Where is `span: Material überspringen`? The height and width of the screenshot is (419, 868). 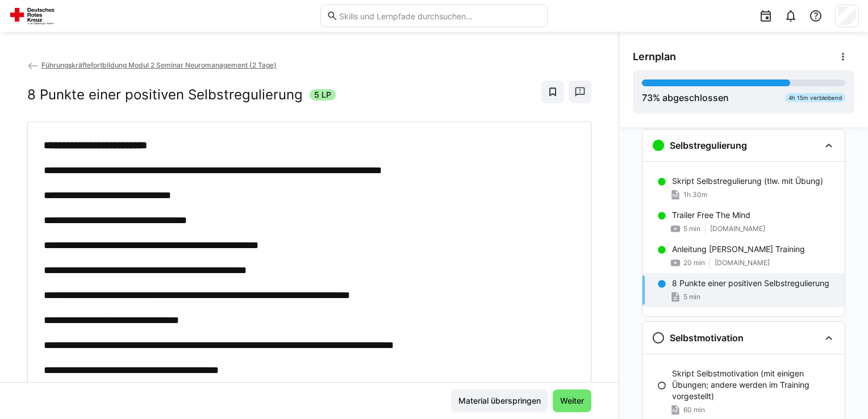
span: Material überspringen is located at coordinates (499, 401).